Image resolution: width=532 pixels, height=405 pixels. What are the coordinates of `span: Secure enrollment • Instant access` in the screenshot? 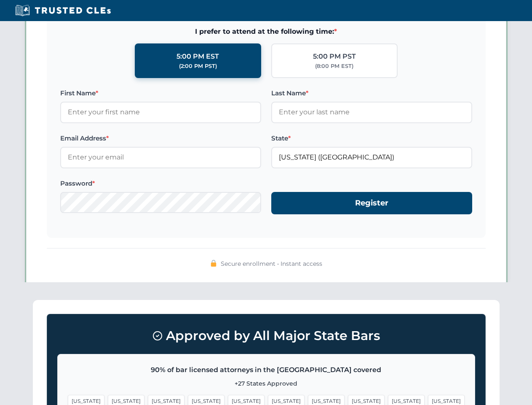 It's located at (271, 264).